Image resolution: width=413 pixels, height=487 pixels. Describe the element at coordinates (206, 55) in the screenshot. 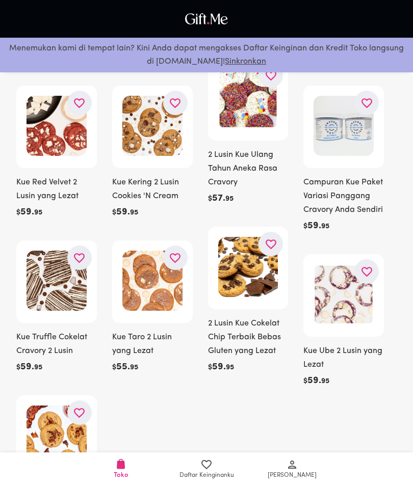

I see `font: Menemukan kami di tempat lain? Kini Anda dapat mengakses Daftar Keinginan dan Kredit Toko langsun...` at that location.